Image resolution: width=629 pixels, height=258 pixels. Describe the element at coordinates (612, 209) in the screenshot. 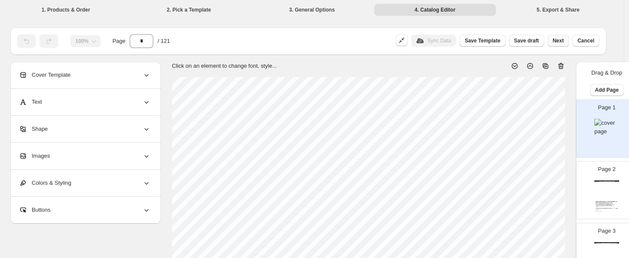

I see `div: $ 29.99` at that location.